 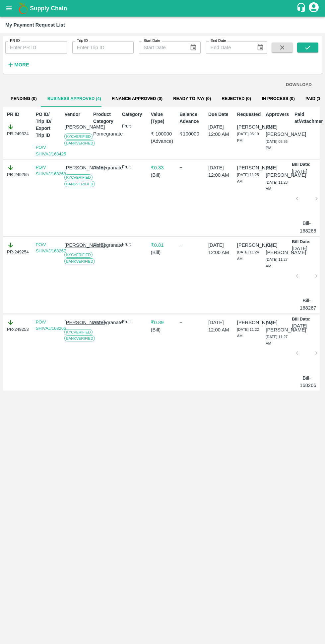 I want to click on div: account of current user, so click(x=314, y=9).